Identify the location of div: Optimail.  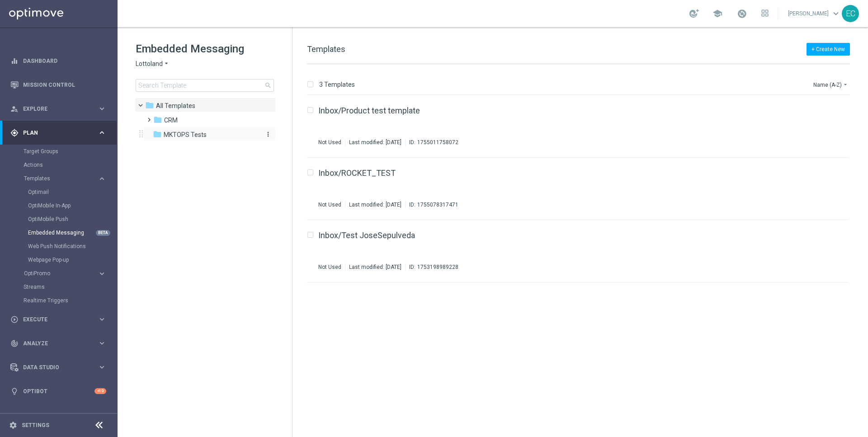
(73, 192).